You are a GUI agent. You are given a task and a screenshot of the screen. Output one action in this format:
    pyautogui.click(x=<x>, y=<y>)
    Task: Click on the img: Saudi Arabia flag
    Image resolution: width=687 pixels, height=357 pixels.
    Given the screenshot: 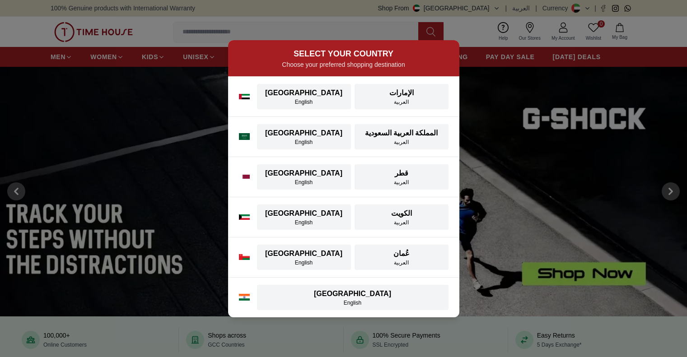 What is the action you would take?
    pyautogui.click(x=244, y=137)
    